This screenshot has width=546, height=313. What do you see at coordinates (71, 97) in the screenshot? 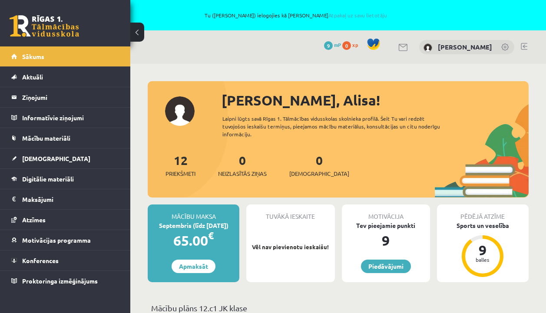
I see `legend: Ziņojumi` at bounding box center [71, 97].